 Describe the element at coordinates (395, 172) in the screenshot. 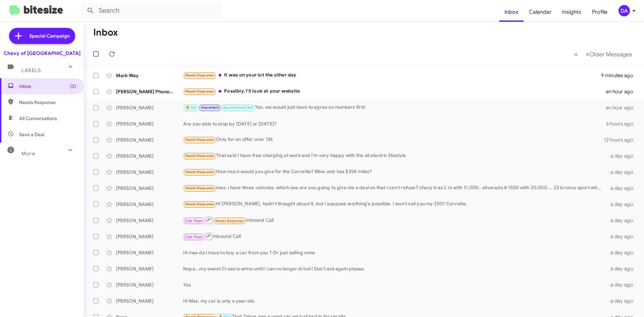

I see `div: How much would you give for the Corvette? Mine only has $35K miles?` at that location.